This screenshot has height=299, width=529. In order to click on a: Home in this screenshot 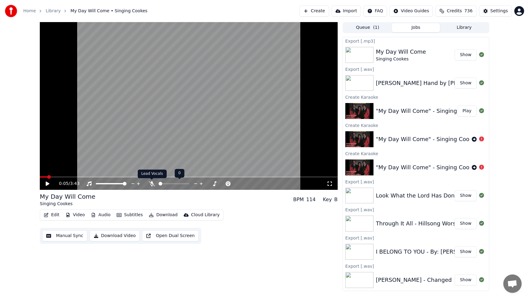, I will do `click(29, 11)`.